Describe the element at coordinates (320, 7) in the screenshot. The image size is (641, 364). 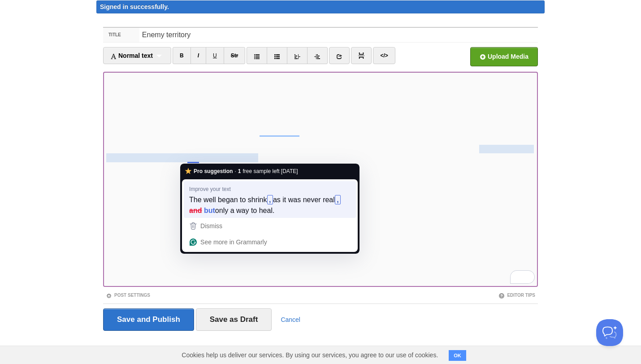
I see `div: Signed in successfully.` at that location.